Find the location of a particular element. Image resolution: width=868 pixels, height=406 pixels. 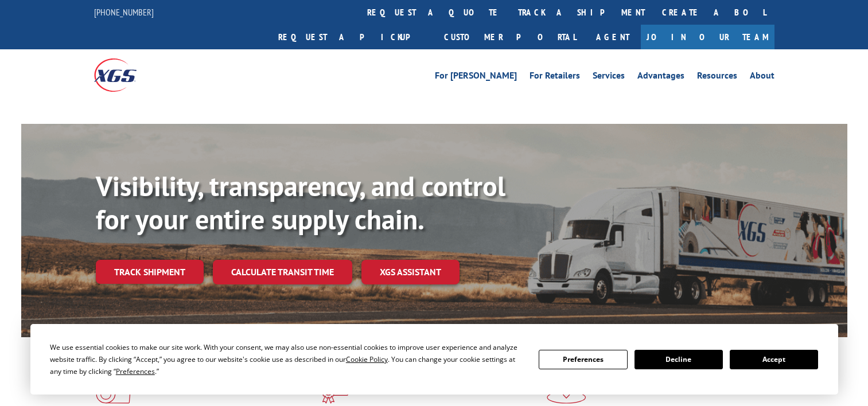

button: Preferences is located at coordinates (583, 360).